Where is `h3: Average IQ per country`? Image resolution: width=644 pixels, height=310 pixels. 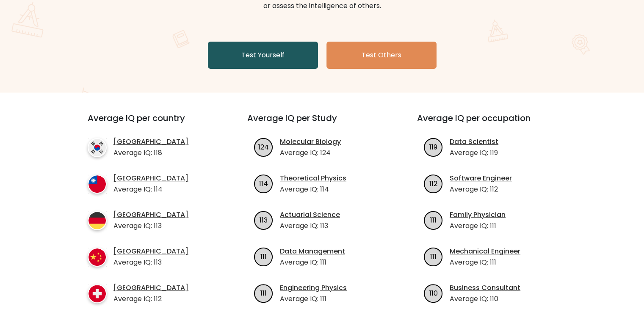
h3: Average IQ per country is located at coordinates (152, 123).